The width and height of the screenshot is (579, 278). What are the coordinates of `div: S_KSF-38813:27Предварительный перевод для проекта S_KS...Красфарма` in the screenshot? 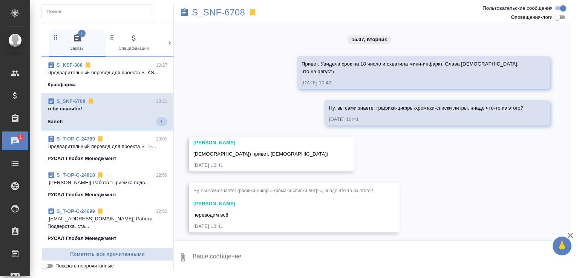 It's located at (107, 75).